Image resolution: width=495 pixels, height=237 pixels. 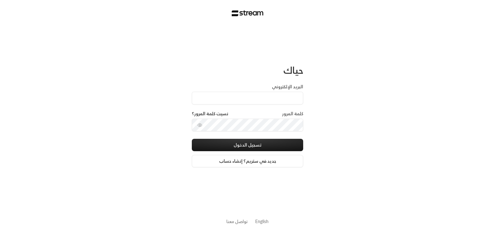 What do you see at coordinates (248, 145) in the screenshot?
I see `button: تسجيل الدخول` at bounding box center [248, 145].